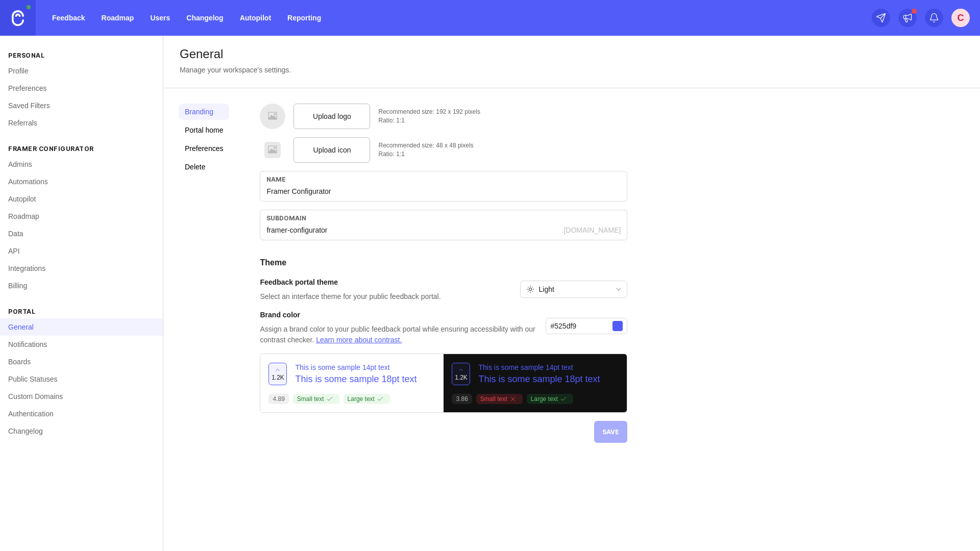 This screenshot has width=980, height=551. What do you see at coordinates (350, 297) in the screenshot?
I see `p: Select an interface theme for your public feedback portal.` at bounding box center [350, 297].